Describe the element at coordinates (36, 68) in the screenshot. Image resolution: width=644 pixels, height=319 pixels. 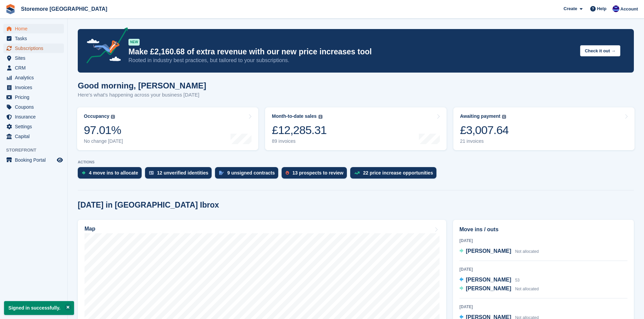
I see `span: CRM` at that location.